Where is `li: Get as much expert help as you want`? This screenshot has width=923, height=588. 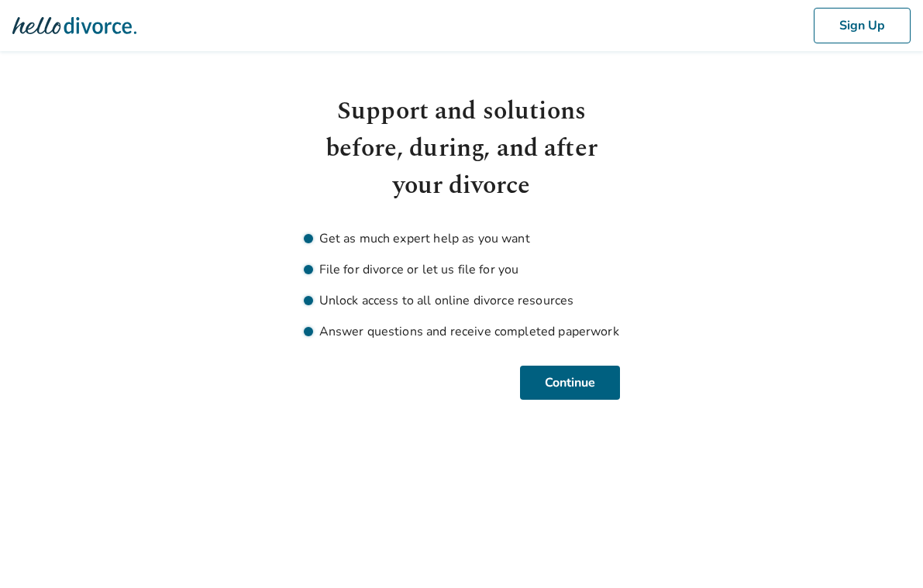
li: Get as much expert help as you want is located at coordinates (462, 239).